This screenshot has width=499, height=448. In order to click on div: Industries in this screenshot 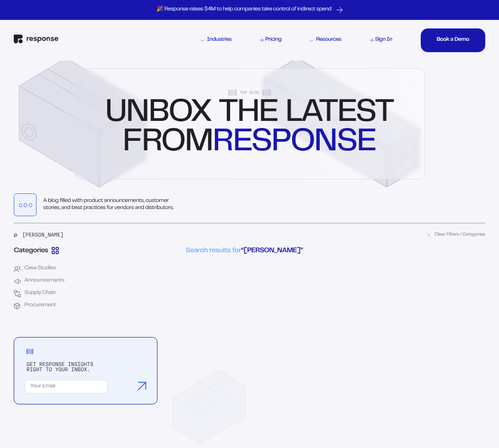, I will do `click(216, 40)`.